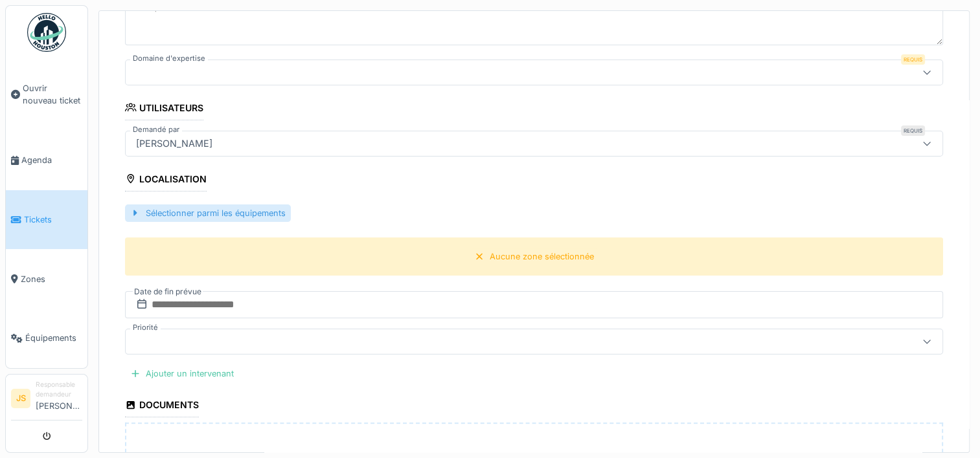 This screenshot has height=458, width=980. Describe the element at coordinates (145, 328) in the screenshot. I see `label: Priorité` at that location.